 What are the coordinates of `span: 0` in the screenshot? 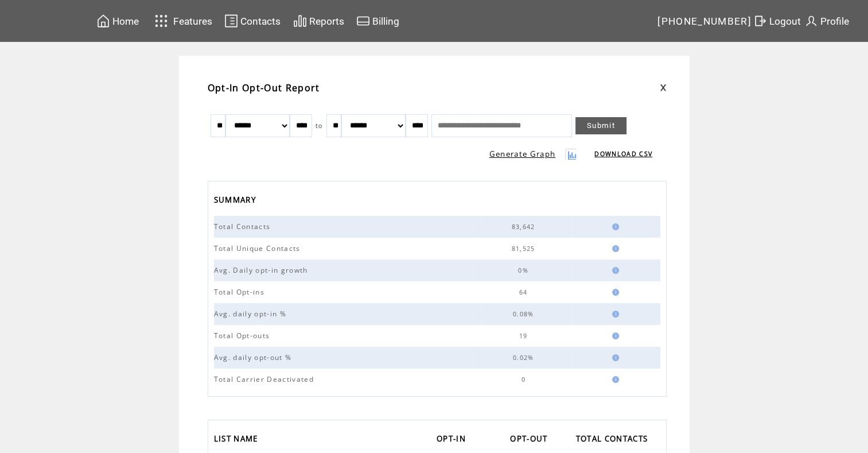 It's located at (525, 379).